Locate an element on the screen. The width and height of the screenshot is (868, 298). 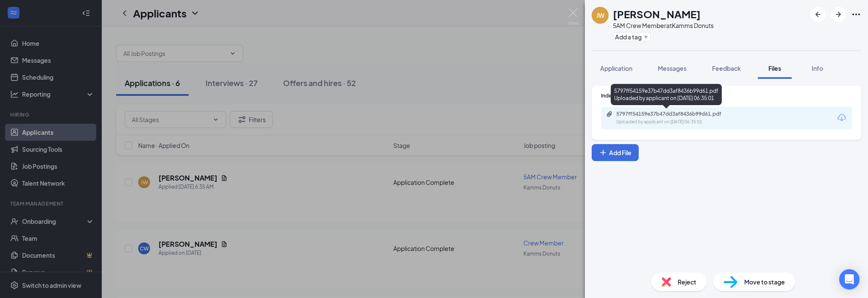
span: Messages is located at coordinates (673, 68).